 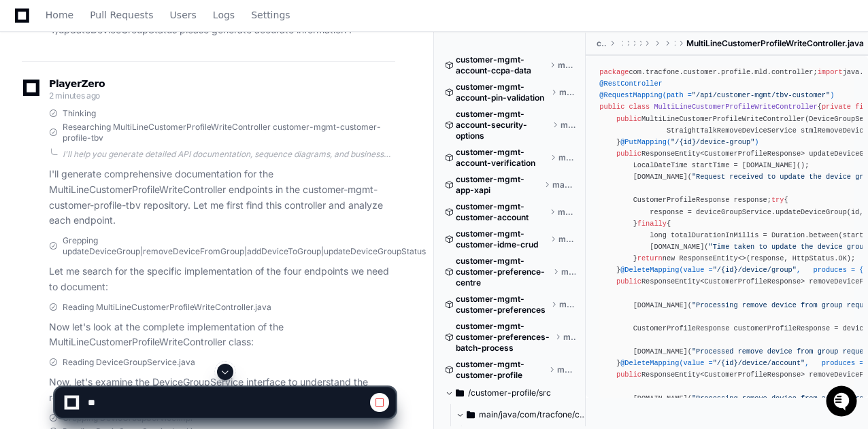 I want to click on span: customer-mgmt-customer-preferences-batch-process, so click(x=504, y=337).